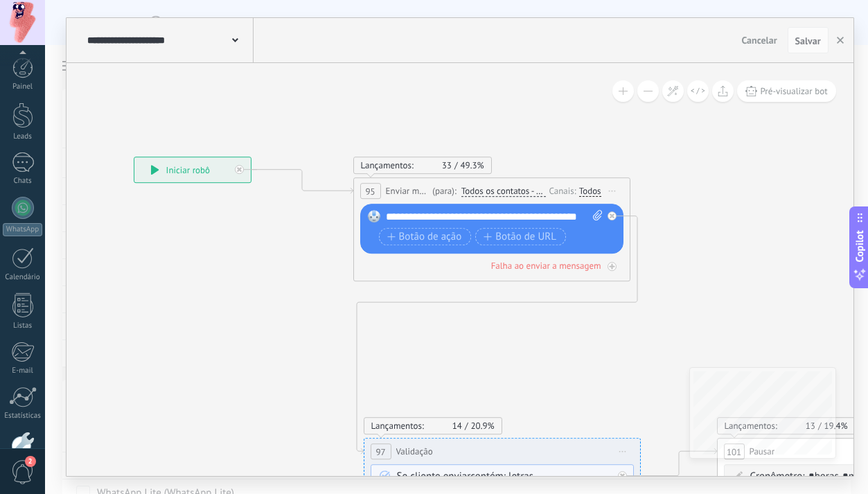 Image resolution: width=868 pixels, height=494 pixels. I want to click on span: Cancelar, so click(759, 40).